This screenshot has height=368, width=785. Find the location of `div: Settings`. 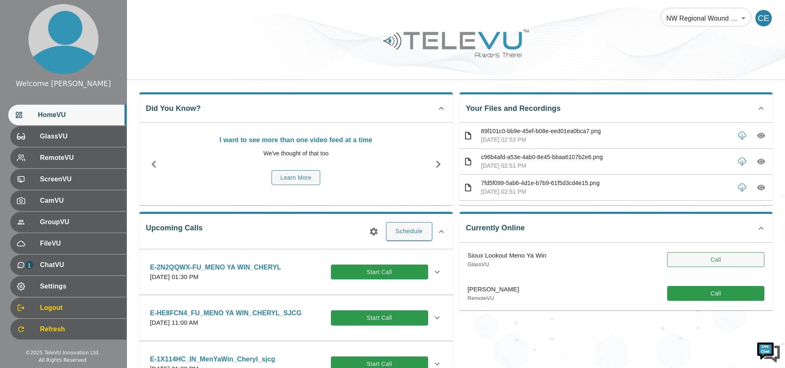

div: Settings is located at coordinates (68, 286).